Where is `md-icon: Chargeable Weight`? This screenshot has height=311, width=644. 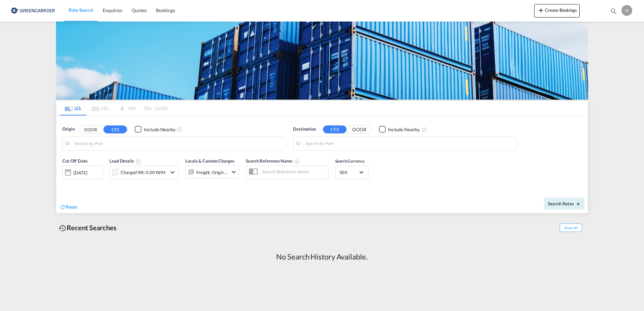
md-icon: Chargeable Weight is located at coordinates (138, 161).